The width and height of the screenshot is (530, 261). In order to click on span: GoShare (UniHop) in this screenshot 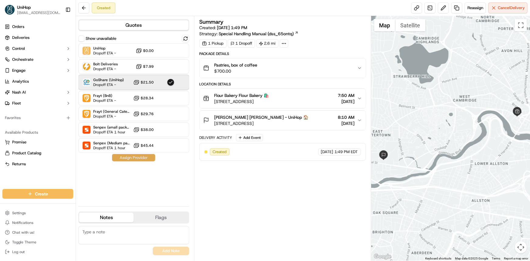, I will do `click(108, 80)`.